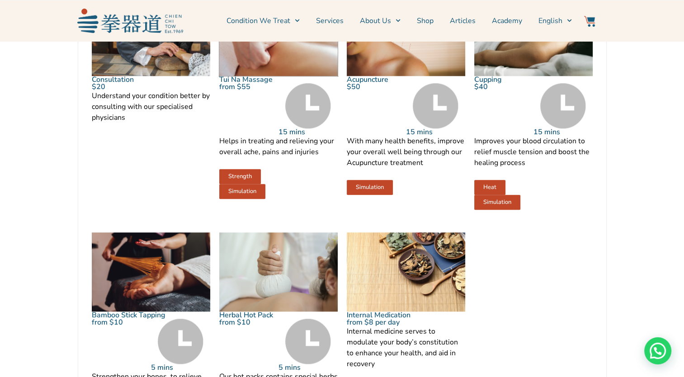 The width and height of the screenshot is (684, 377). Describe the element at coordinates (368, 80) in the screenshot. I see `a: Acupuncture` at that location.